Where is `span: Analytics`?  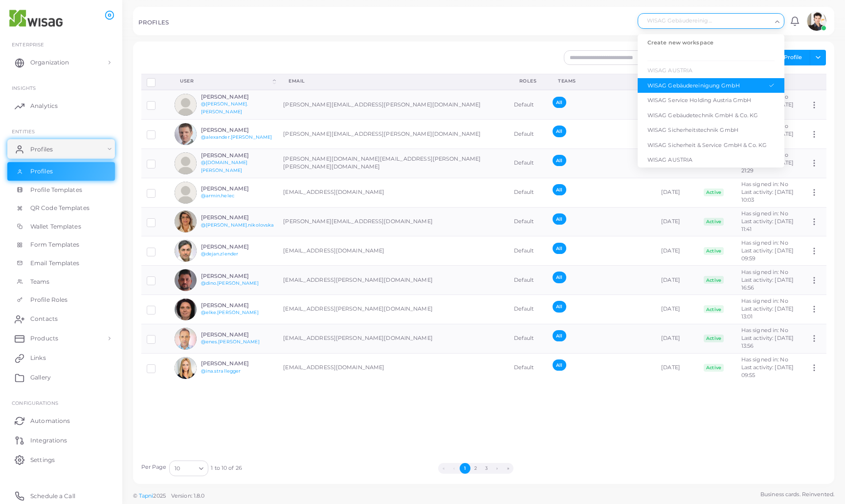 span: Analytics is located at coordinates (44, 106).